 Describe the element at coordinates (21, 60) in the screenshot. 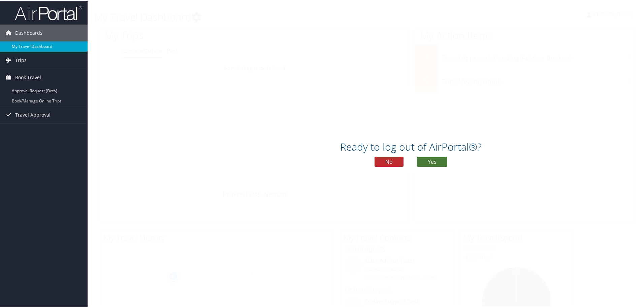

I see `span: Trips` at that location.